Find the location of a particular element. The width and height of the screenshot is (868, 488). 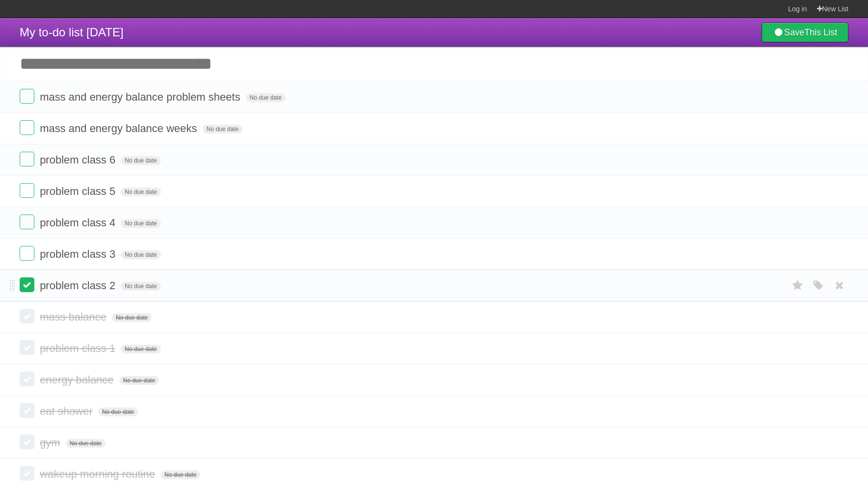

span: problem class 1 is located at coordinates (79, 348).